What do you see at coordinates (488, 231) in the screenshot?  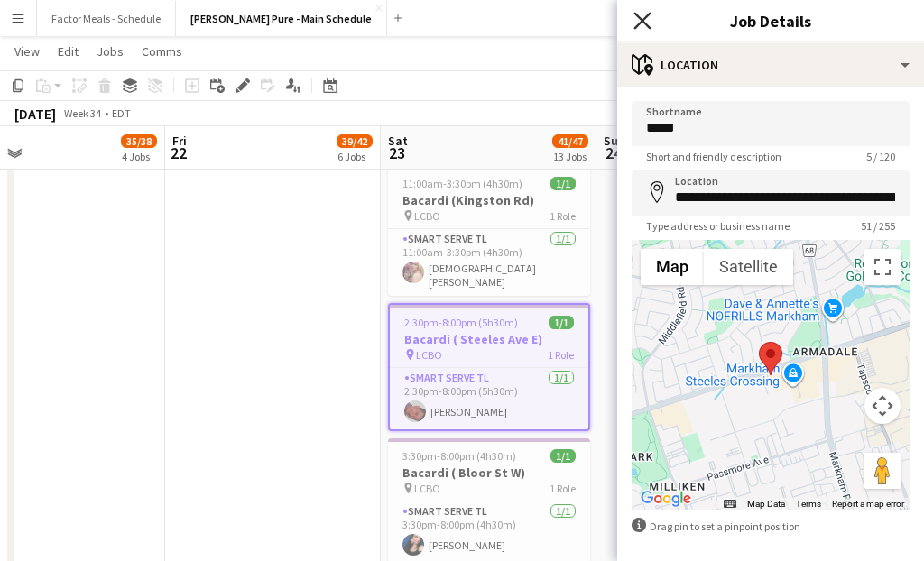 I see `div: 11:00am-3:30pm (4h30m)1/1Bacardi (Kingston Rd) LCBO1 RoleSmart Serve TL1/111:00am-3:30pm (4h30m)[...` at bounding box center [488, 231].